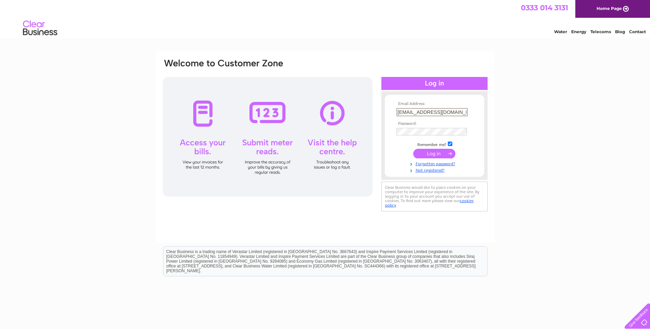 This screenshot has height=329, width=650. What do you see at coordinates (637, 32) in the screenshot?
I see `a: Contact` at bounding box center [637, 32].